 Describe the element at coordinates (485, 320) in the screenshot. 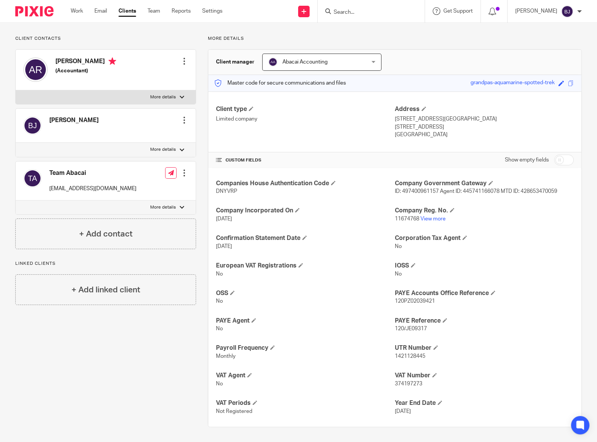

I see `h4: PAYE Reference` at that location.